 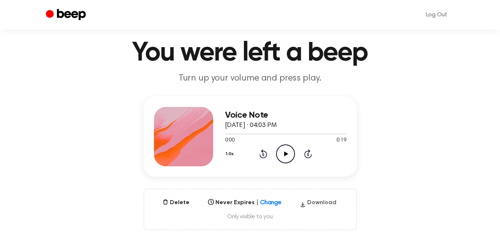 I want to click on span: Only visible to you, so click(x=250, y=216).